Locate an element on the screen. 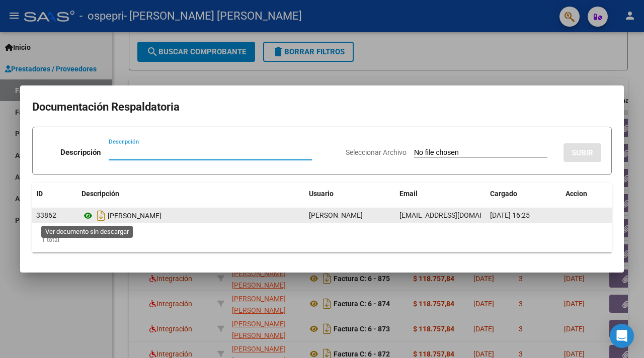 Image resolution: width=644 pixels, height=358 pixels. h2: Documentación Respaldatoria is located at coordinates (322, 107).